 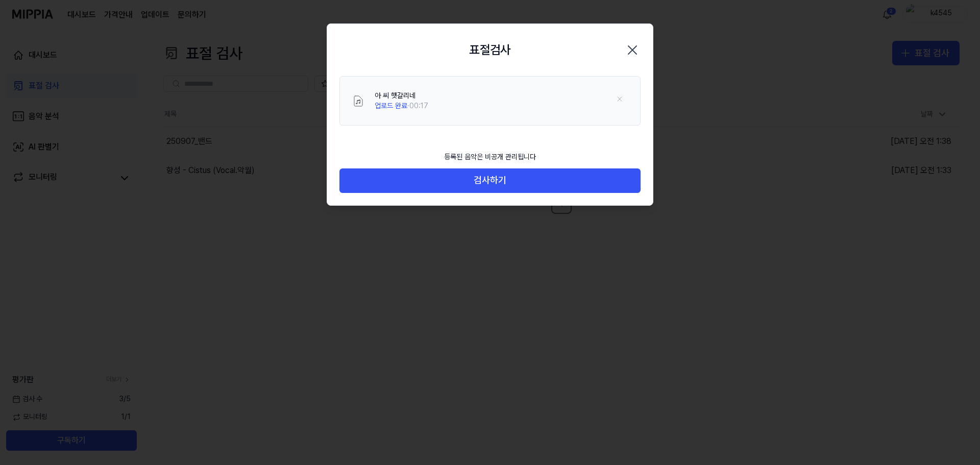 What do you see at coordinates (490, 157) in the screenshot?
I see `div: 등록된 음악은 비공개 관리됩니다` at bounding box center [490, 157].